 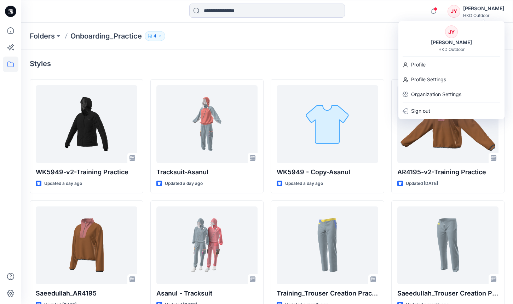 I want to click on p: AR4195-v2-Training Practice, so click(x=448, y=172).